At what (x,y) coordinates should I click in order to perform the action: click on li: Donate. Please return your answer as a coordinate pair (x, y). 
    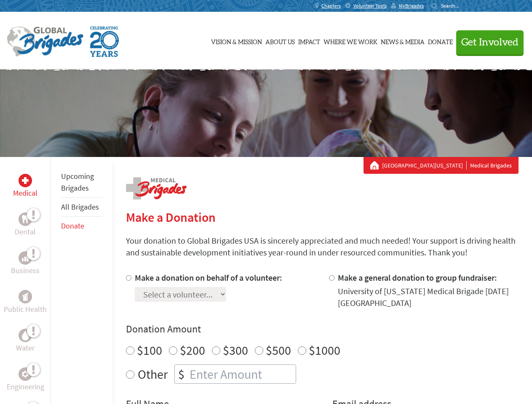
    Looking at the image, I should click on (82, 226).